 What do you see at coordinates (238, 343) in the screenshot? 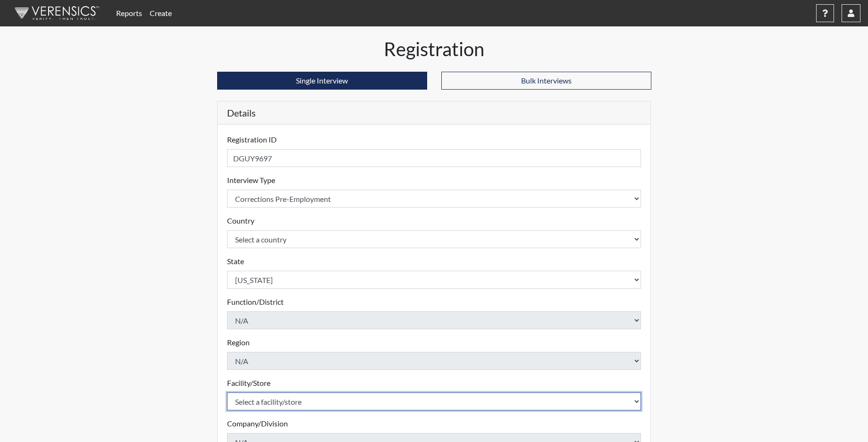
I see `label: Region` at bounding box center [238, 343].